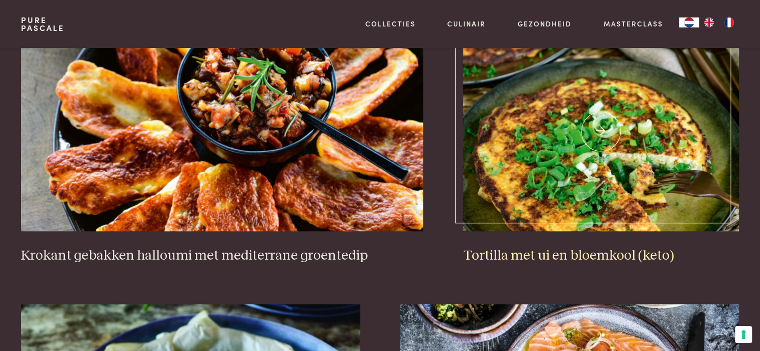  What do you see at coordinates (466, 23) in the screenshot?
I see `a: Culinair` at bounding box center [466, 23].